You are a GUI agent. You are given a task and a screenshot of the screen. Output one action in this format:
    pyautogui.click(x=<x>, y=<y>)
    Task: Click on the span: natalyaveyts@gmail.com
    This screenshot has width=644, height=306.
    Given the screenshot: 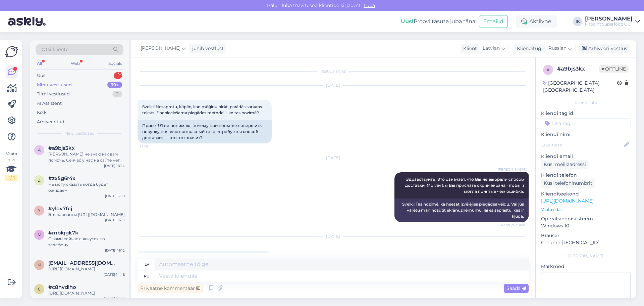 What is the action you would take?
    pyautogui.click(x=83, y=263)
    